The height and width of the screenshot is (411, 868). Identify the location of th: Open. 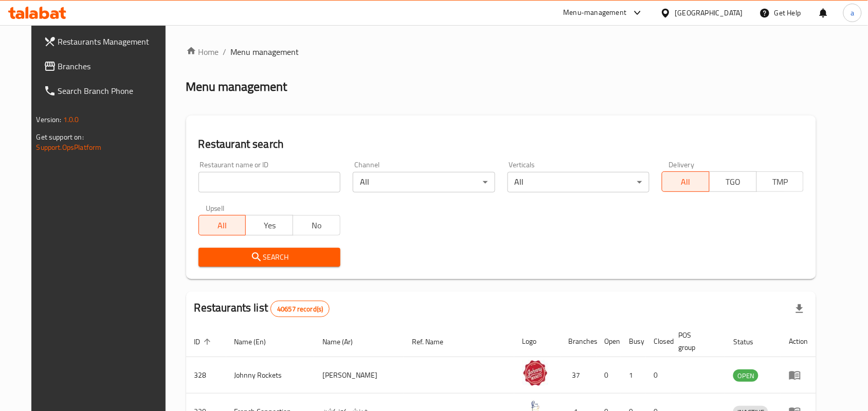
(609, 342).